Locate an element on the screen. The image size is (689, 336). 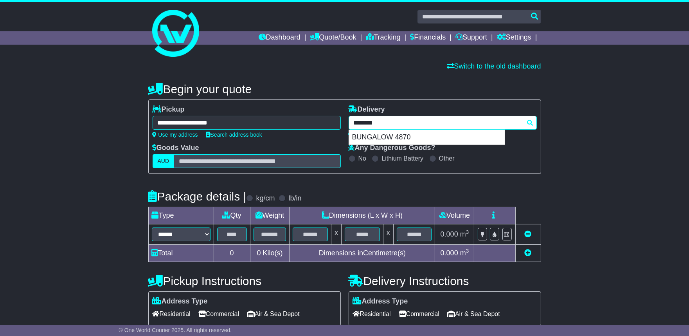
label: Any Dangerous Goods? is located at coordinates (392, 148).